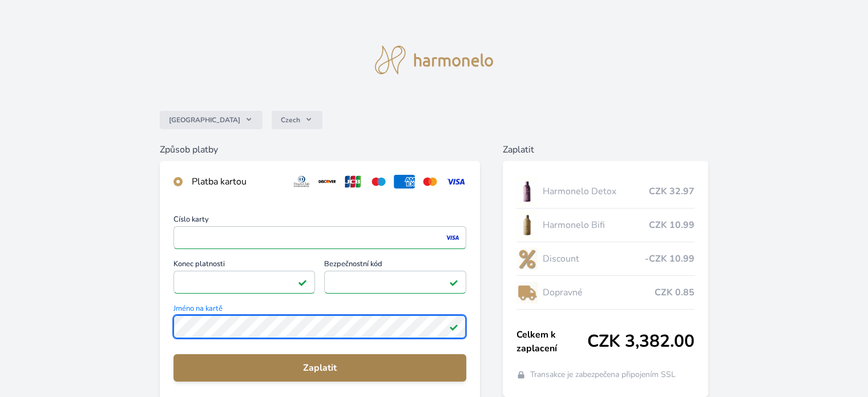 The width and height of the screenshot is (868, 397). I want to click on span: Harmonelo Bifi, so click(596, 225).